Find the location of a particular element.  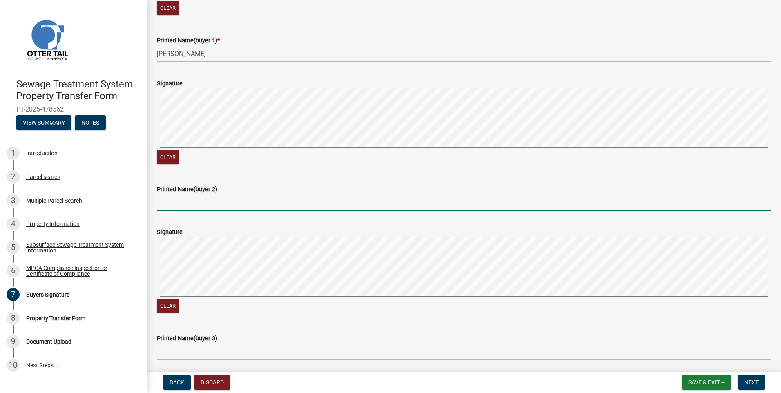

div: Buyers Signature is located at coordinates (48, 295).